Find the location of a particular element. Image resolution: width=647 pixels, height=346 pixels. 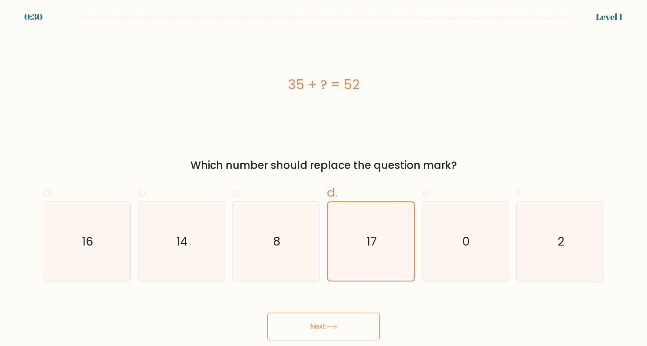

span: f. is located at coordinates (519, 192).